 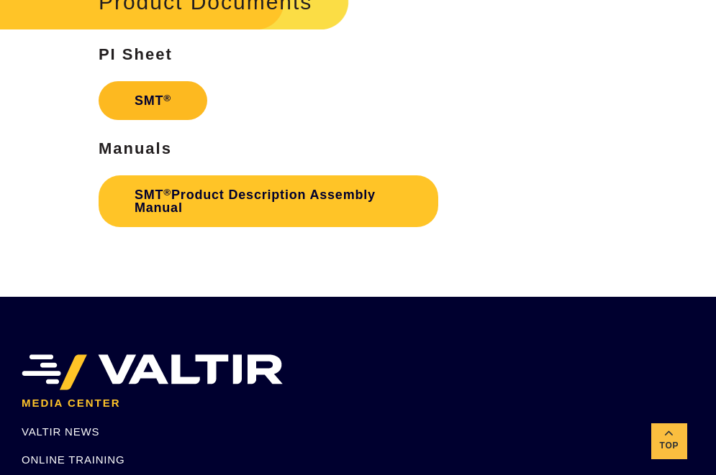 I want to click on a: Top, so click(x=669, y=442).